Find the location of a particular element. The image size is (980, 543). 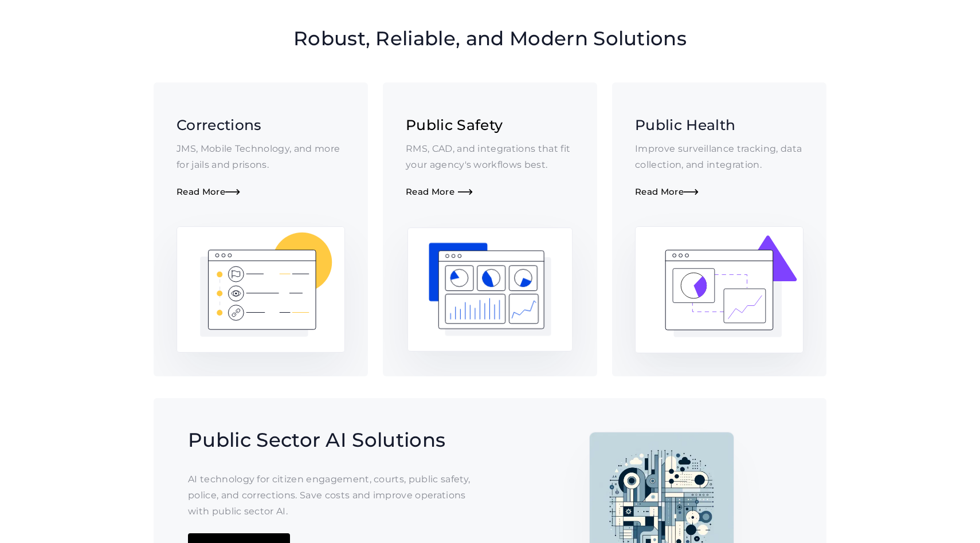

h3: Public Health is located at coordinates (719, 124).